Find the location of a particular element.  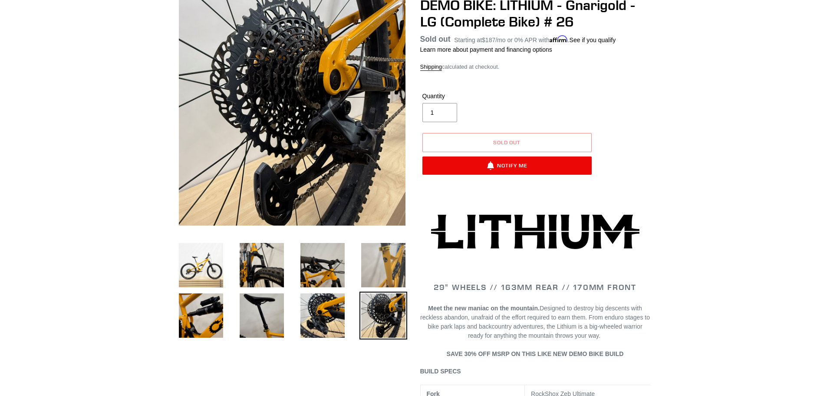

div: calculated at checkout. is located at coordinates (536, 67).